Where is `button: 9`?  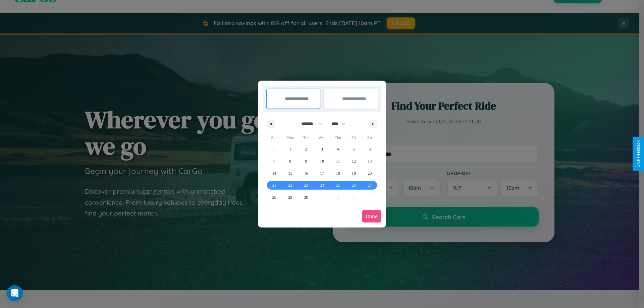 button: 9 is located at coordinates (306, 161).